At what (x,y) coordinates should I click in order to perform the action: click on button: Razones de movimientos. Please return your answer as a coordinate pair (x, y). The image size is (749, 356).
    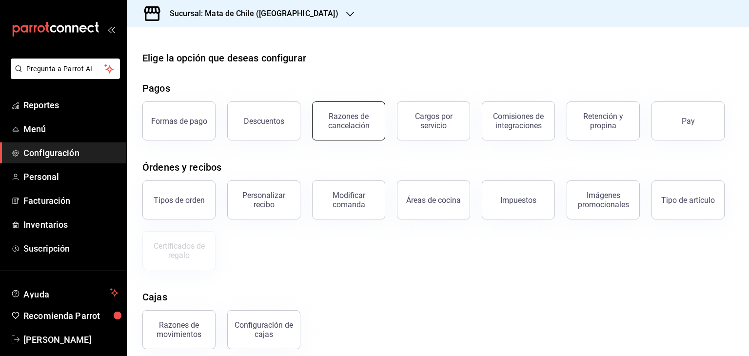
    Looking at the image, I should click on (179, 330).